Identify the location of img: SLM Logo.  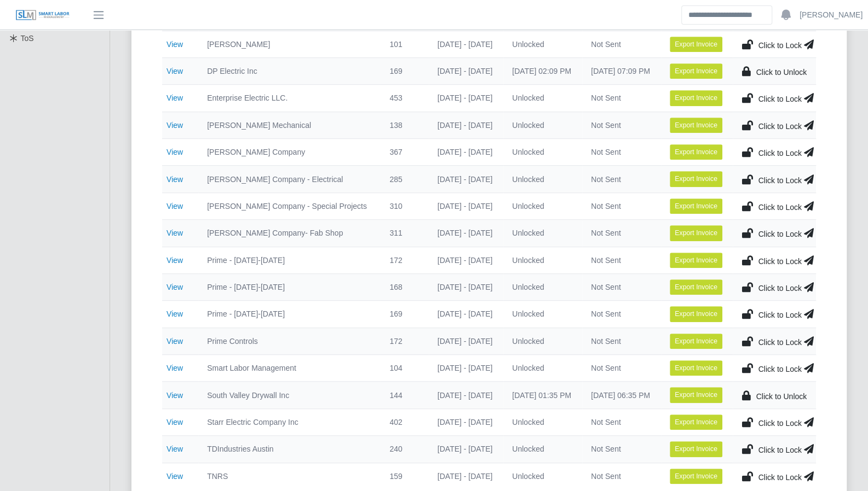
(42, 16).